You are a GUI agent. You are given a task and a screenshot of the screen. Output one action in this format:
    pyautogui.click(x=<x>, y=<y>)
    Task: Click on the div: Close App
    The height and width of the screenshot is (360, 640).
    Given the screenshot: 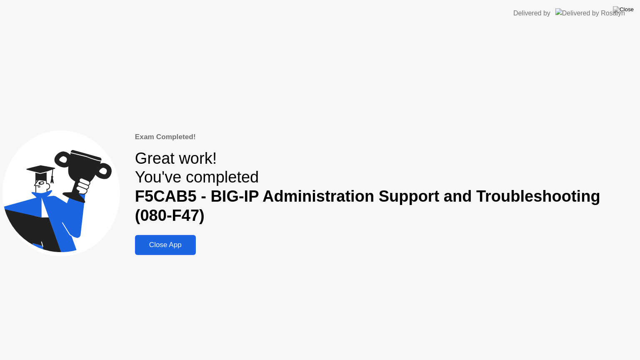 What is the action you would take?
    pyautogui.click(x=165, y=245)
    